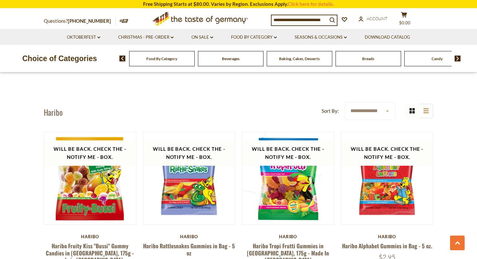  What do you see at coordinates (368, 58) in the screenshot?
I see `span: Breads` at bounding box center [368, 58].